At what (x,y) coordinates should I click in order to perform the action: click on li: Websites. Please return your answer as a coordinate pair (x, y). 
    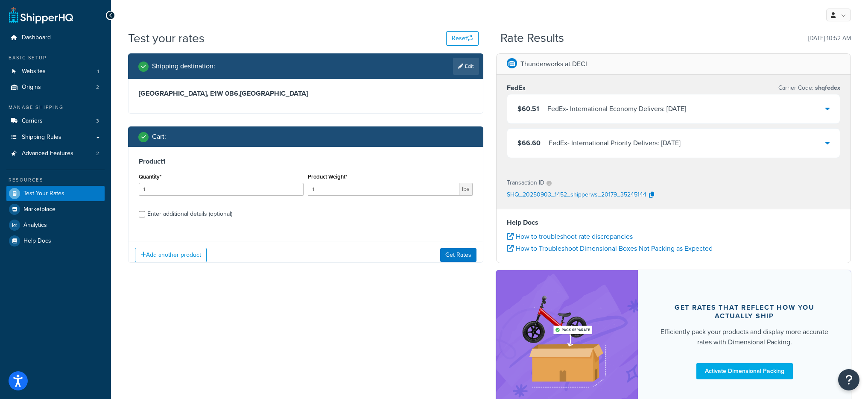
    Looking at the image, I should click on (55, 72).